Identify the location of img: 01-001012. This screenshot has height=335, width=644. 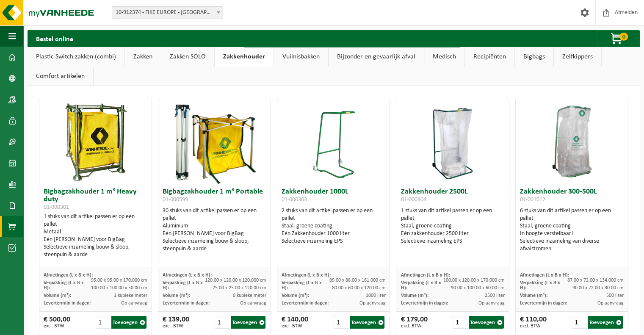
(572, 141).